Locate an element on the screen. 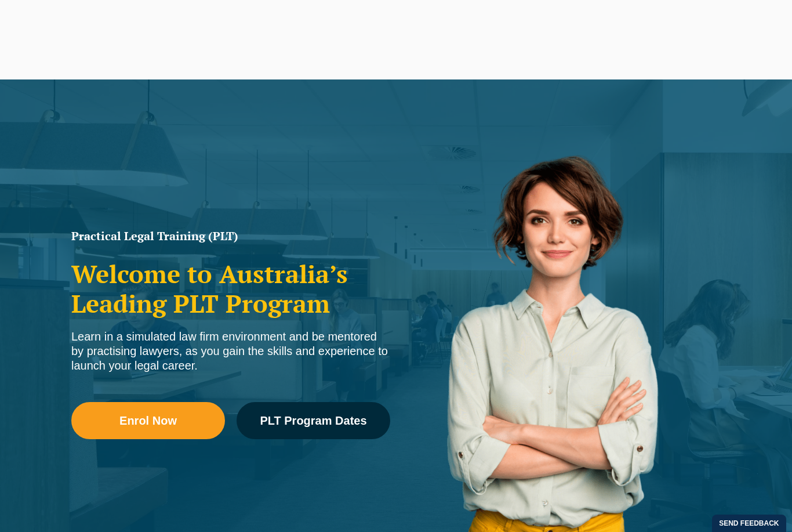 This screenshot has width=792, height=532. h2: Welcome to Australia’s Leading PLT Program is located at coordinates (231, 288).